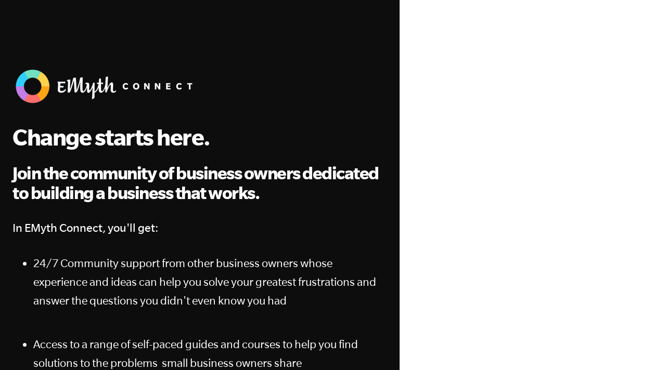  I want to click on img: EMyth Connect Banner w White Text, so click(106, 86).